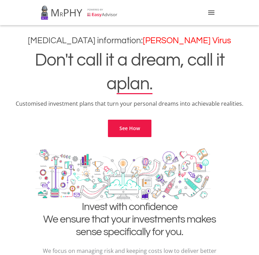  Describe the element at coordinates (130, 72) in the screenshot. I see `h1: Don't call it a dream, call it a` at that location.